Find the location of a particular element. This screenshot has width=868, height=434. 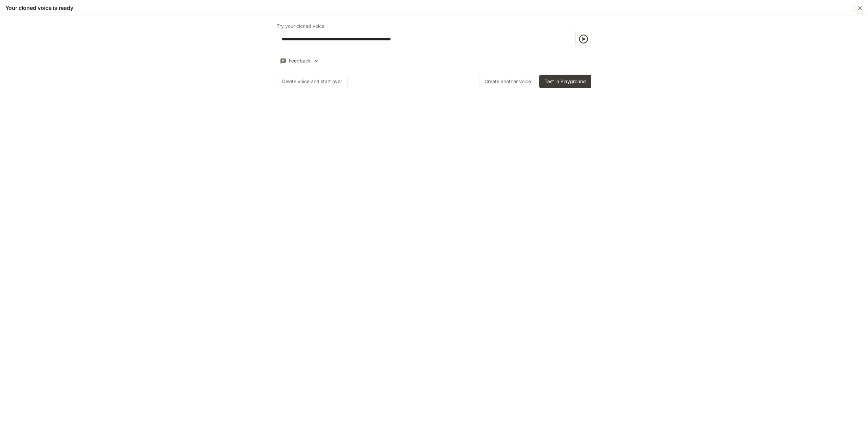

button: Create another voice is located at coordinates (507, 82).